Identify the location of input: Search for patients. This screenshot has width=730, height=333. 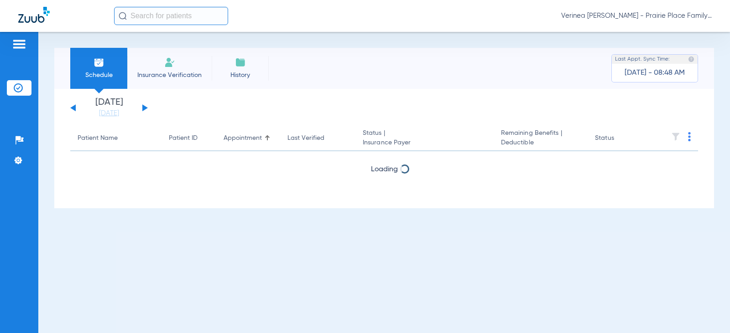
(171, 16).